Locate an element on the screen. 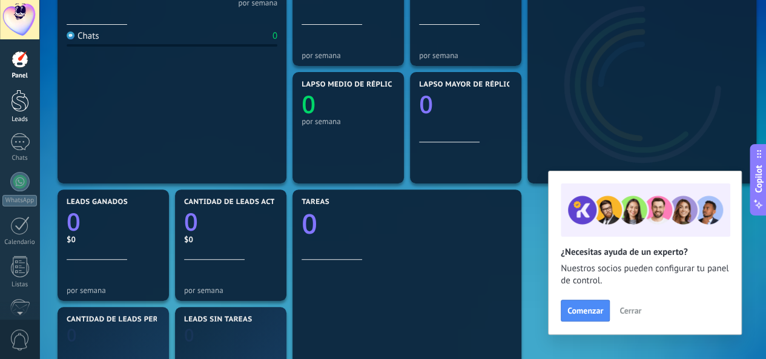  div: WhatsApp is located at coordinates (19, 201).